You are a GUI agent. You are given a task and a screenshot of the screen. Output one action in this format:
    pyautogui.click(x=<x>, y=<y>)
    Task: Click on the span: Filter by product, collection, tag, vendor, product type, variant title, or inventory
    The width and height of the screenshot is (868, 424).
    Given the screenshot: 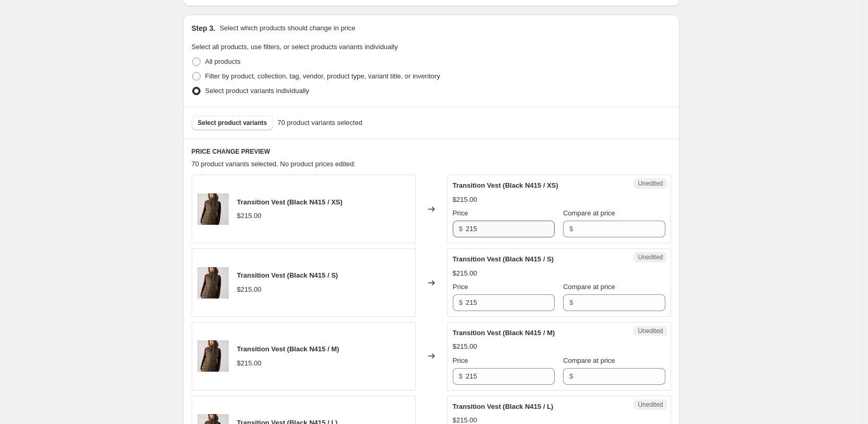 What is the action you would take?
    pyautogui.click(x=323, y=76)
    